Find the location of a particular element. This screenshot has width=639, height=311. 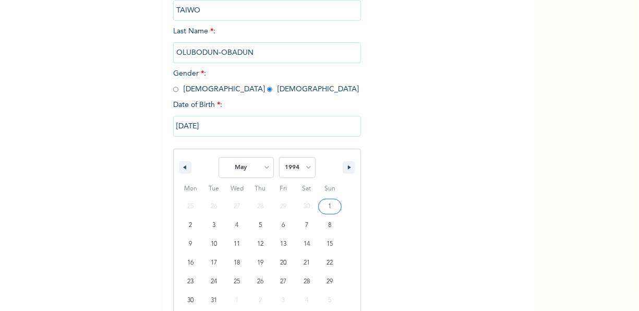

span: 2 is located at coordinates (190, 225).